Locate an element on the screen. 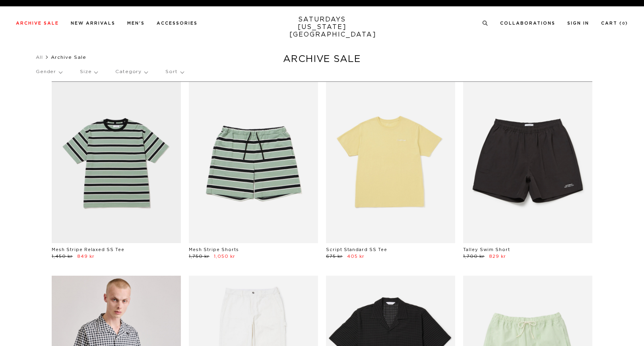  span: 1,700 kr is located at coordinates (474, 256).